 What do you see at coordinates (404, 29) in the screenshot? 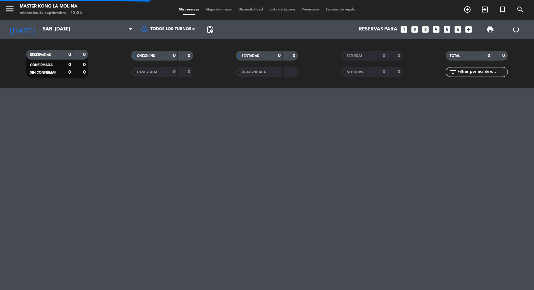
I see `i: looks_one` at bounding box center [404, 29].